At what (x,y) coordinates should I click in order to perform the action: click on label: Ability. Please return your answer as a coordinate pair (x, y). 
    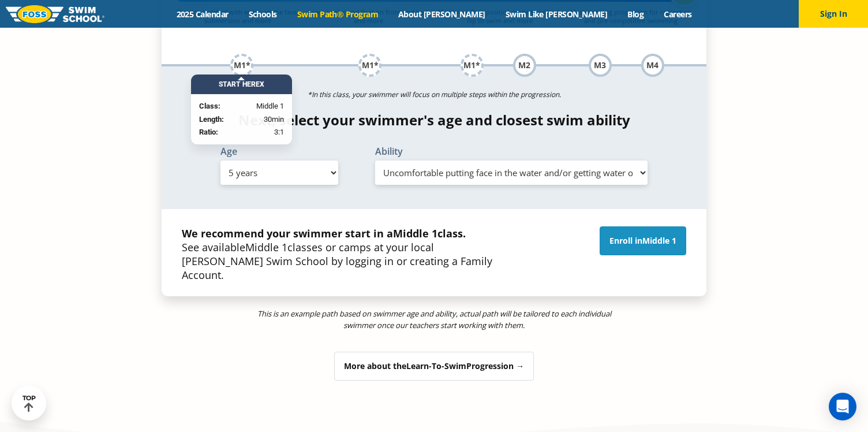
    Looking at the image, I should click on (512, 151).